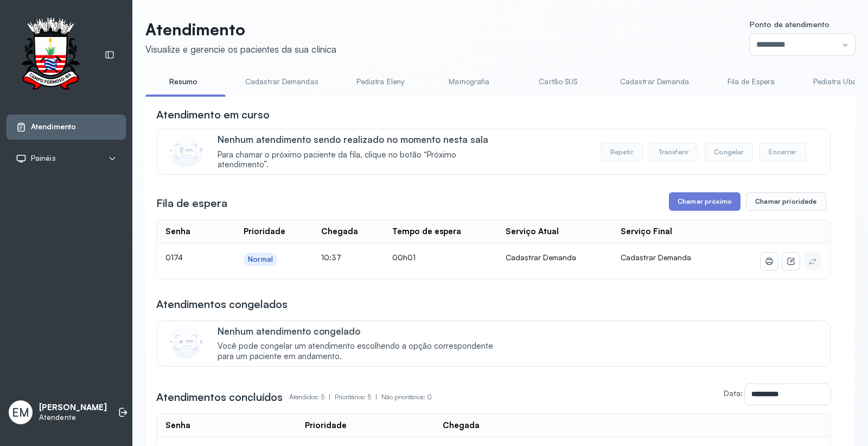 This screenshot has height=446, width=868. What do you see at coordinates (219, 397) in the screenshot?
I see `h3: Atendimentos concluídos` at bounding box center [219, 397].